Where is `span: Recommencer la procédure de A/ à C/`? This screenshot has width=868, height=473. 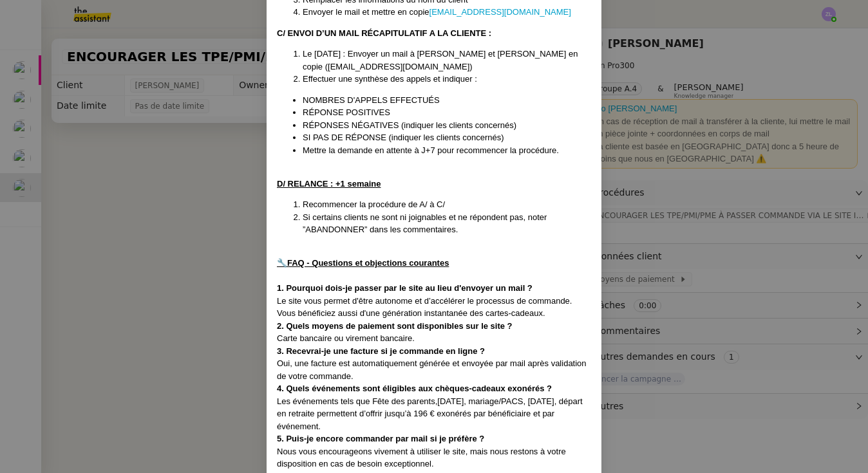 span: Recommencer la procédure de A/ à C/ is located at coordinates (374, 204).